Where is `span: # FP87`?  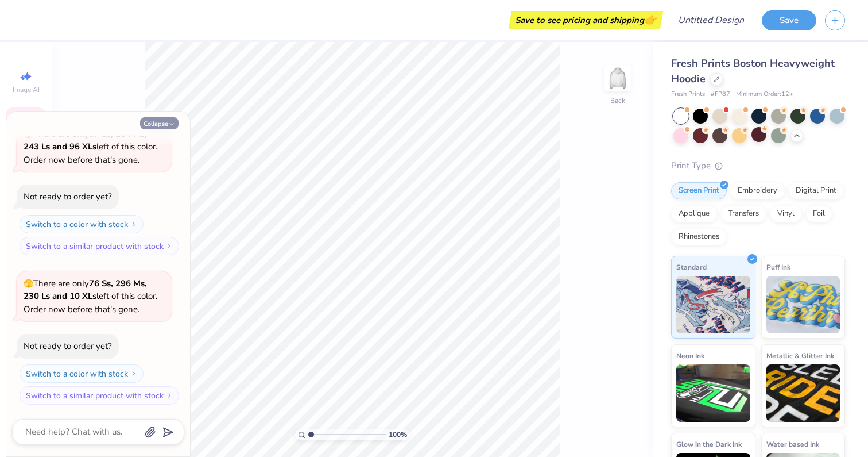 span: # FP87 is located at coordinates (721, 94).